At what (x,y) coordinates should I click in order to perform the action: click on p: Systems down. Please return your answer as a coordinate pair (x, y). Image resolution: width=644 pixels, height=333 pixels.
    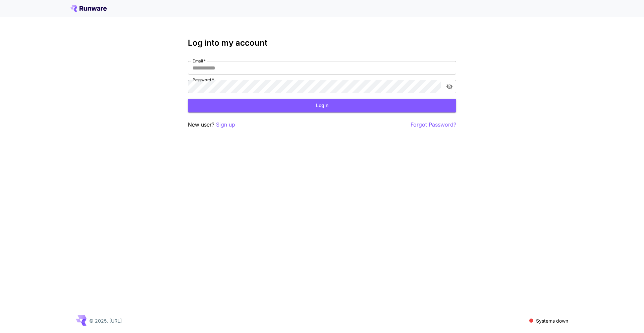
    Looking at the image, I should click on (552, 320).